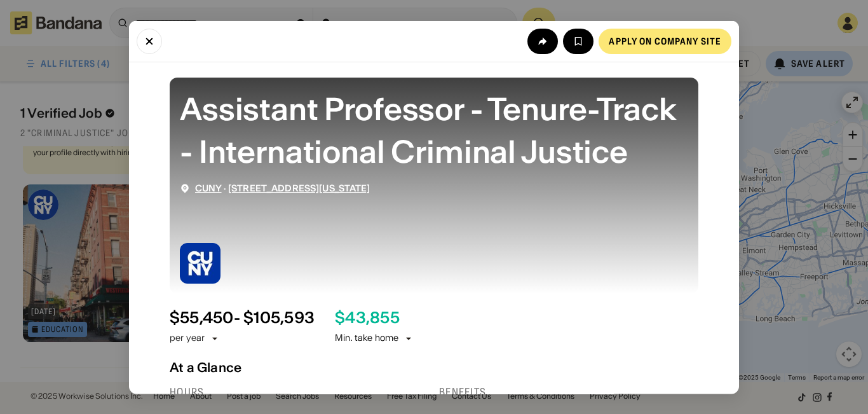 The height and width of the screenshot is (414, 868). Describe the element at coordinates (665, 41) in the screenshot. I see `div: Apply on company site` at that location.